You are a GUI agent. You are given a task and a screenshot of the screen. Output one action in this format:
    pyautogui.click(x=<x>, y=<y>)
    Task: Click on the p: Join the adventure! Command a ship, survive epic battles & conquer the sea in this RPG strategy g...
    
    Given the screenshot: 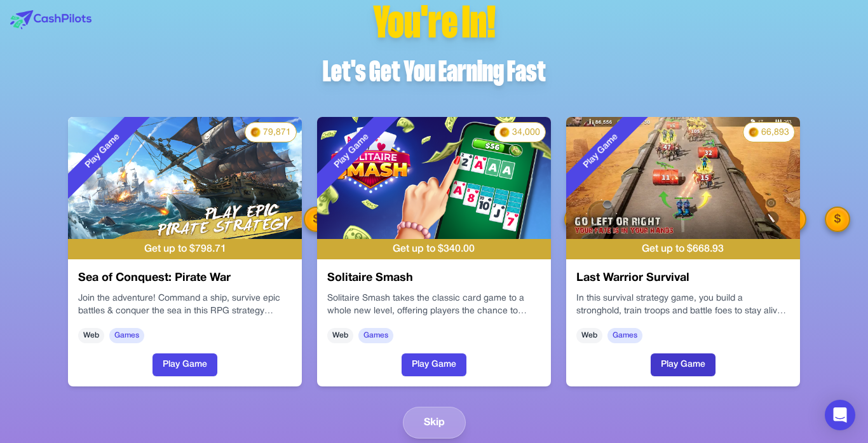 What is the action you would take?
    pyautogui.click(x=185, y=305)
    